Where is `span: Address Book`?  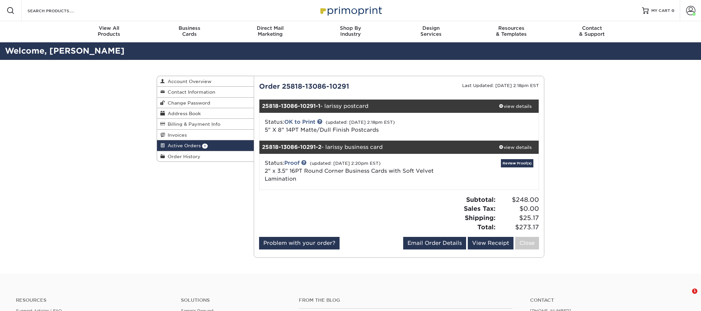 span: Address Book is located at coordinates (183, 114).